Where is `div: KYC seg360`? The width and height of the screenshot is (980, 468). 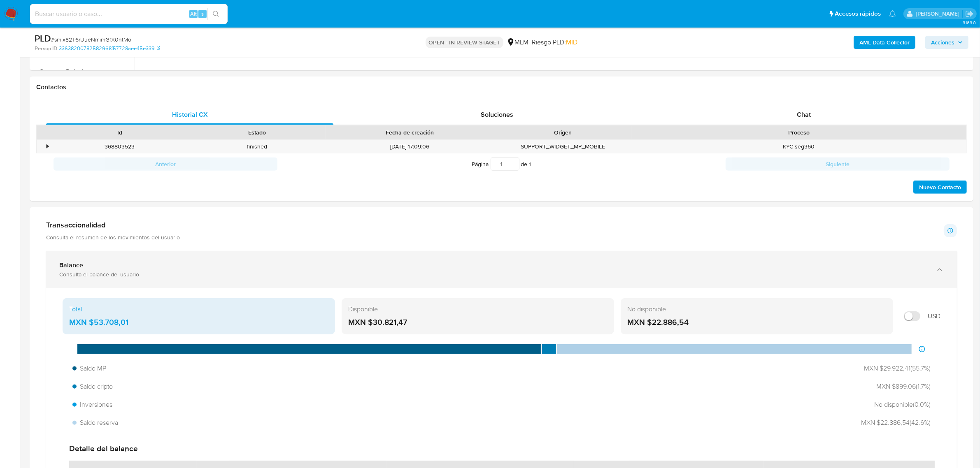 div: KYC seg360 is located at coordinates (799, 146).